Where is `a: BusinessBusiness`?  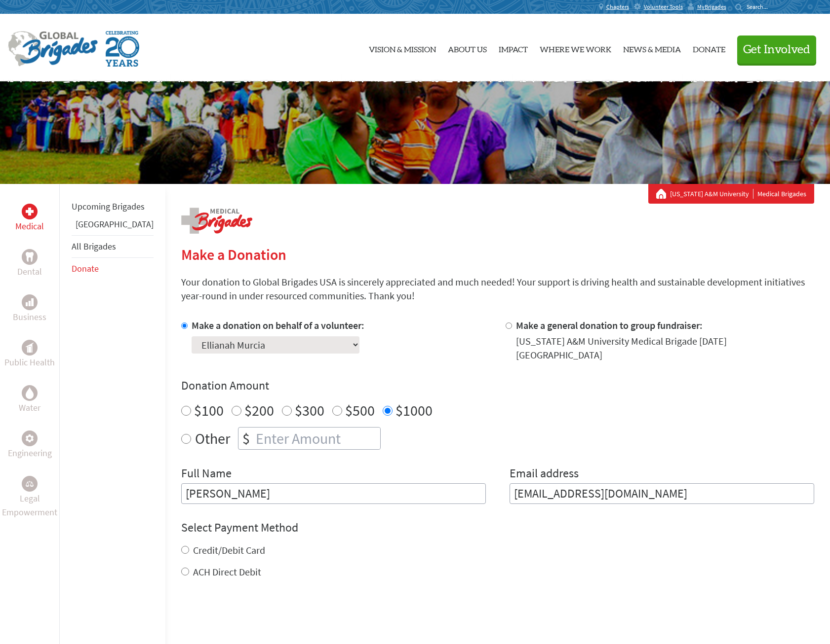 a: BusinessBusiness is located at coordinates (29, 310).